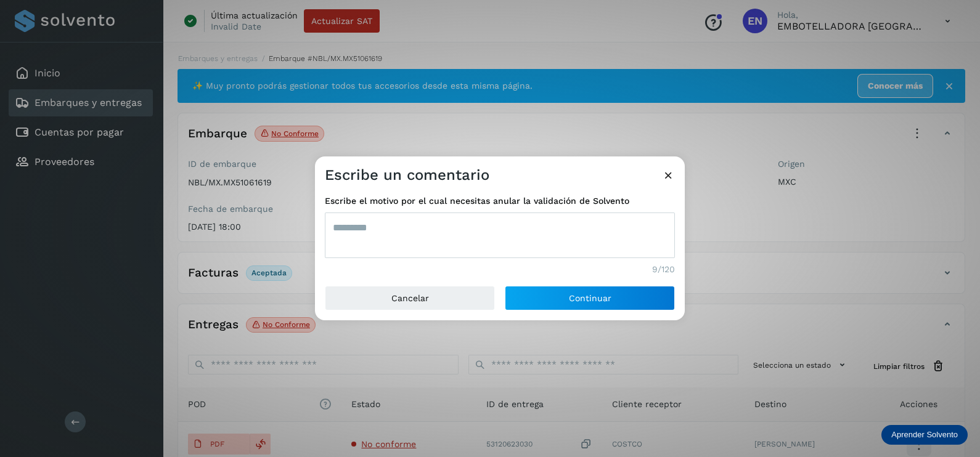  I want to click on span: 9/120, so click(663, 269).